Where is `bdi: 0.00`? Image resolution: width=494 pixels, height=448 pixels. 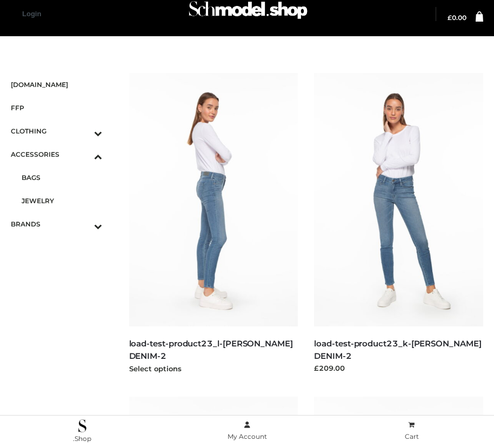
bdi: 0.00 is located at coordinates (457, 17).